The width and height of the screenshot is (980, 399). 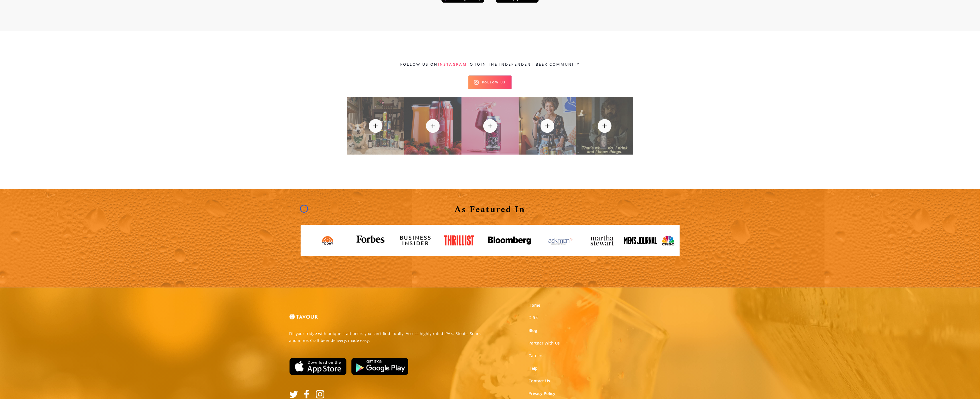 What do you see at coordinates (388, 337) in the screenshot?
I see `p: Fill your fridge with unique craft beers you can't find locally. Access highly-rated IPA's, Stout...` at bounding box center [388, 337].